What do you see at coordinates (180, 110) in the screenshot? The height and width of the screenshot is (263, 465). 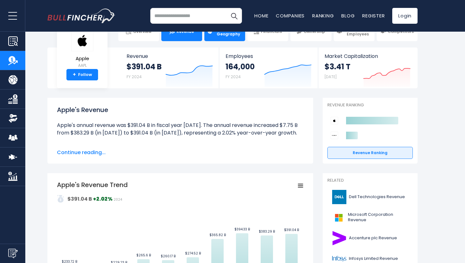 I see `h1: Apple's Revenue` at bounding box center [180, 110].